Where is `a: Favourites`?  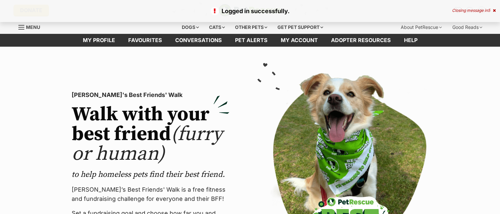 a: Favourites is located at coordinates (145, 40).